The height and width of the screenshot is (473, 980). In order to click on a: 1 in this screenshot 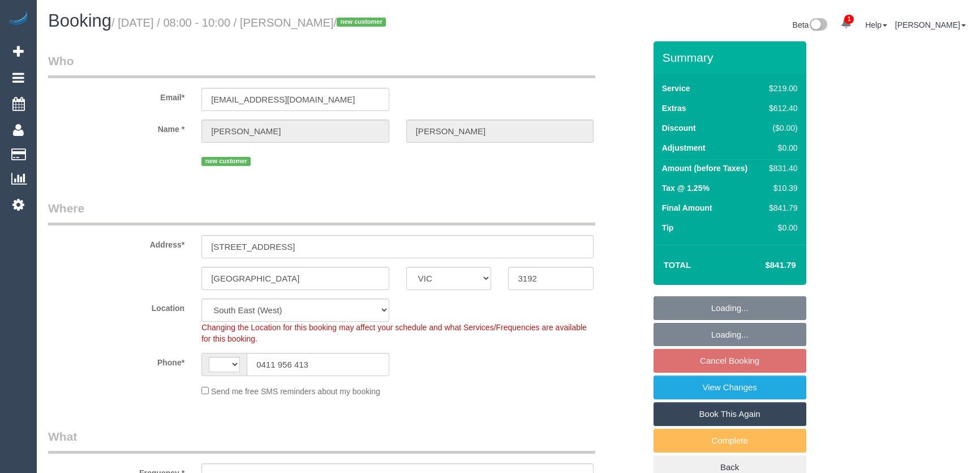, I will do `click(846, 24)`.